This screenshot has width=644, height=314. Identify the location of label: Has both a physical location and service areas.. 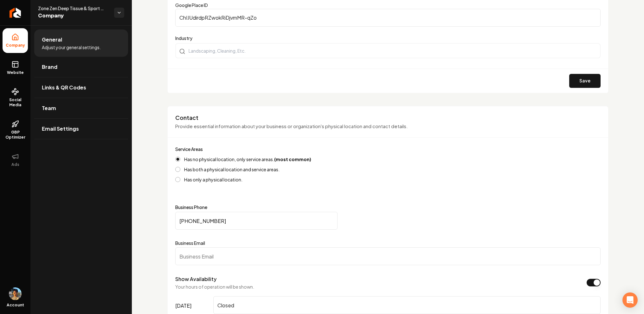
(232, 169).